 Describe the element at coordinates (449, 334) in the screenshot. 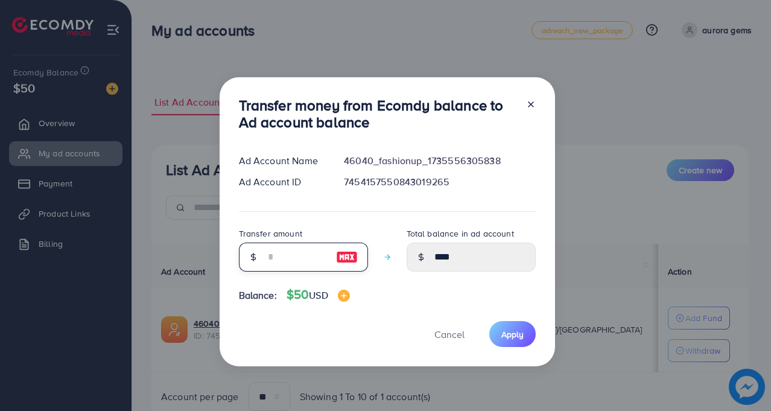

I see `button: Cancel` at that location.